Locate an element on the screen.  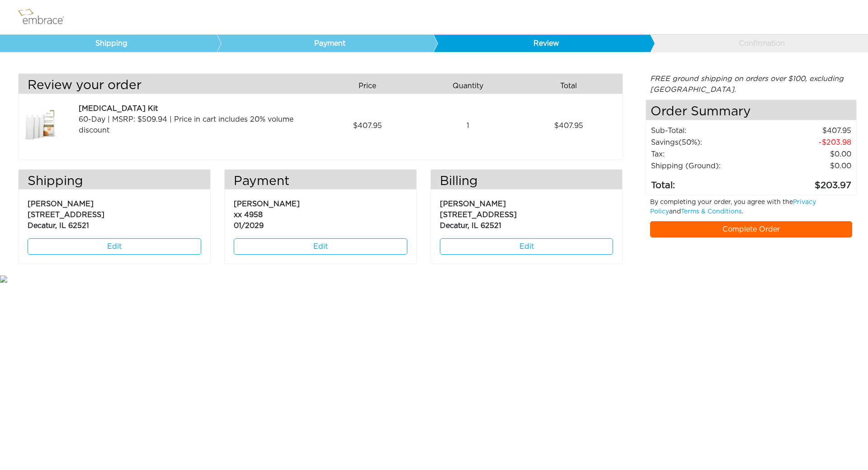
h4: Order Summary is located at coordinates (751, 110).